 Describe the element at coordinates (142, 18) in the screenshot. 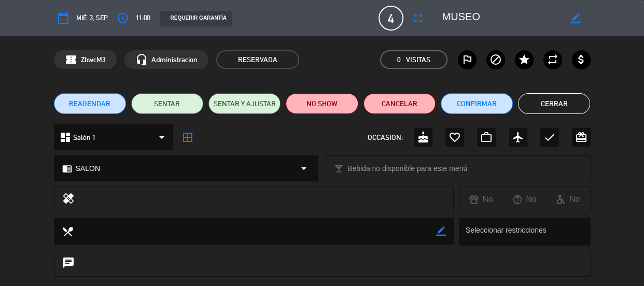

I see `span: 11:00` at that location.